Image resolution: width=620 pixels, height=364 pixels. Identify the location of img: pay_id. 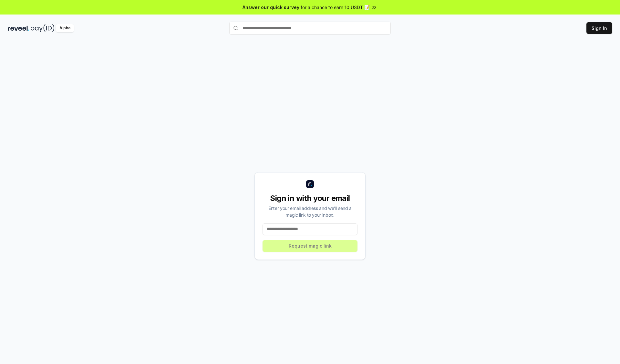
(43, 28).